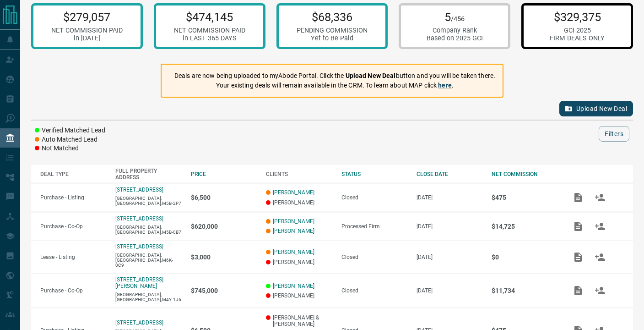  I want to click on p: $6,500, so click(224, 198).